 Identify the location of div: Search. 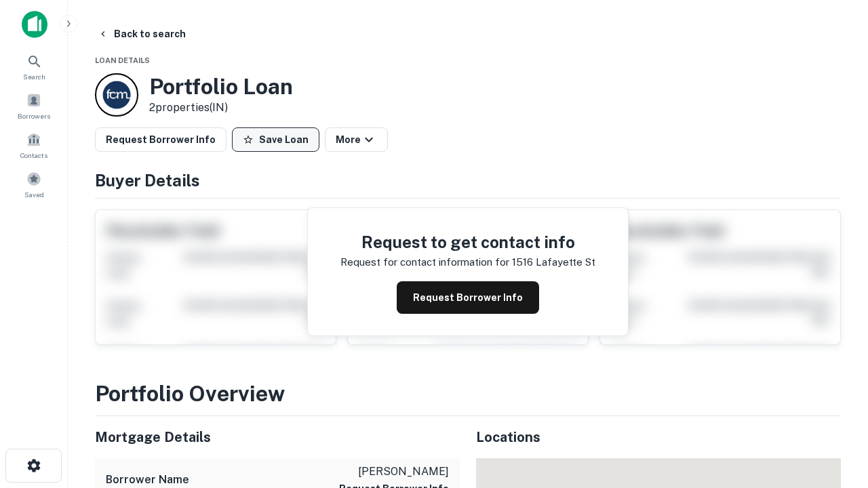
(34, 67).